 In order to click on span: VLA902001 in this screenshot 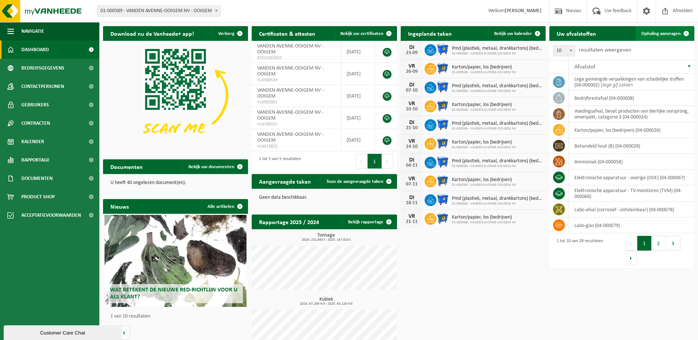, I will do `click(296, 102)`.